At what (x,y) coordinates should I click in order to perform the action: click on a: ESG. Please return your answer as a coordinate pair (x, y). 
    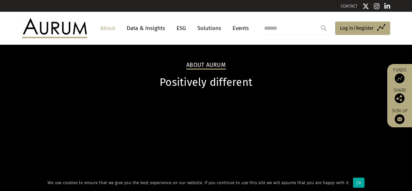
    Looking at the image, I should click on (181, 28).